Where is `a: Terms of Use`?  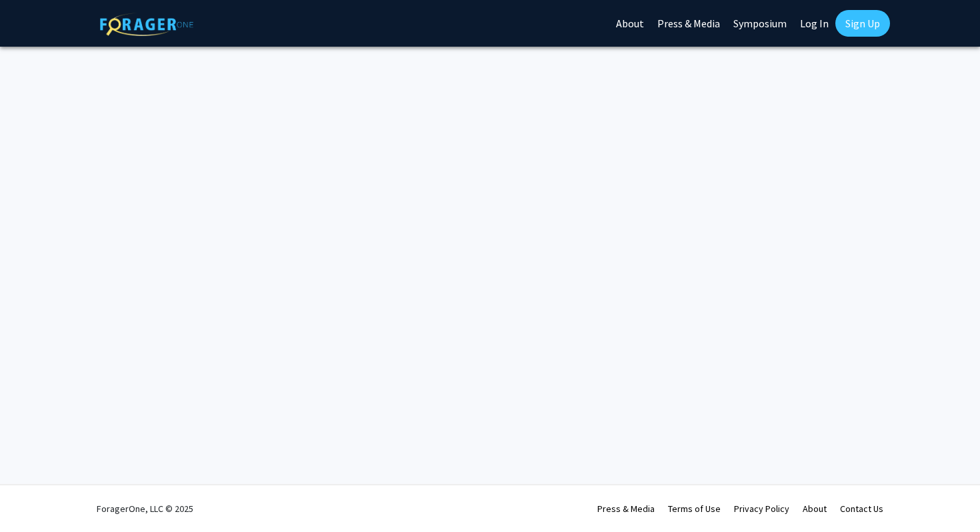
a: Terms of Use is located at coordinates (694, 508).